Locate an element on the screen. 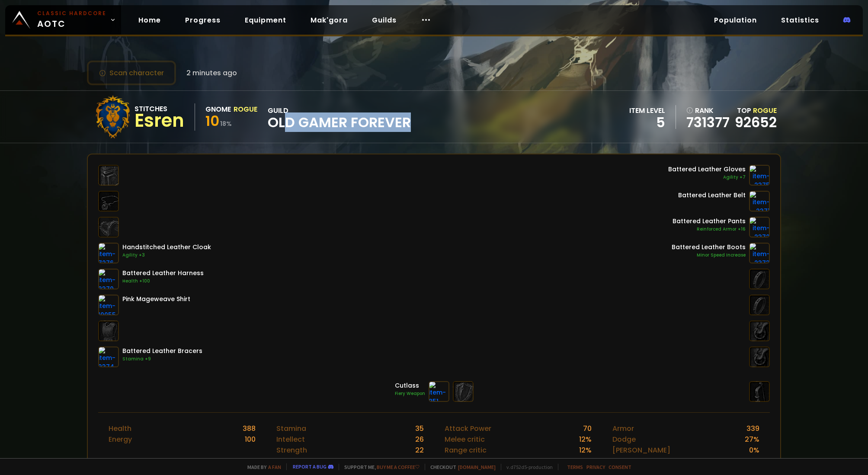 The image size is (868, 475). div: Battered Leather Gloves is located at coordinates (707, 169).